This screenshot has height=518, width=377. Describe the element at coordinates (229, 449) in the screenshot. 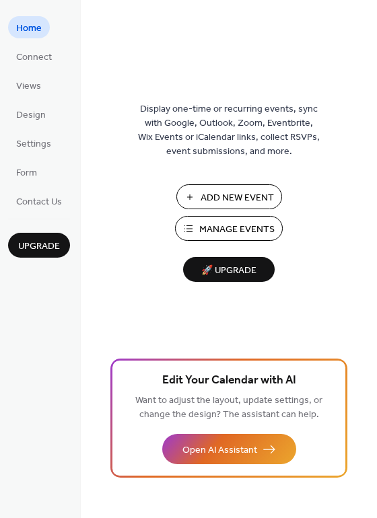

I see `button: Open AI Assistant` at that location.